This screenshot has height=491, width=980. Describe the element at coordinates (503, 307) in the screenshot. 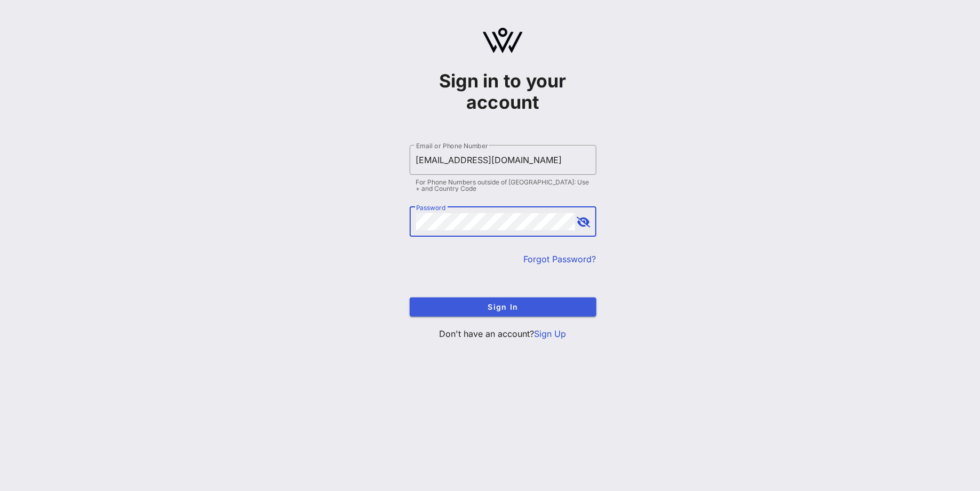

I see `span: Sign In` at that location.